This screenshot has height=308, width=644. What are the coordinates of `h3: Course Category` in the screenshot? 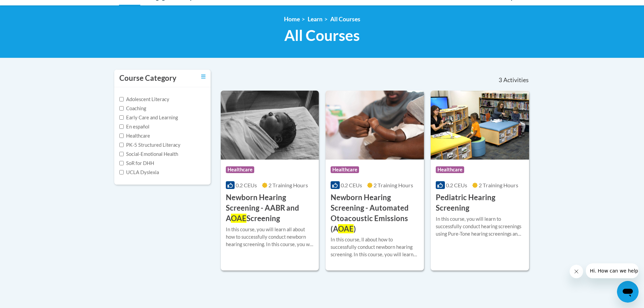 It's located at (148, 78).